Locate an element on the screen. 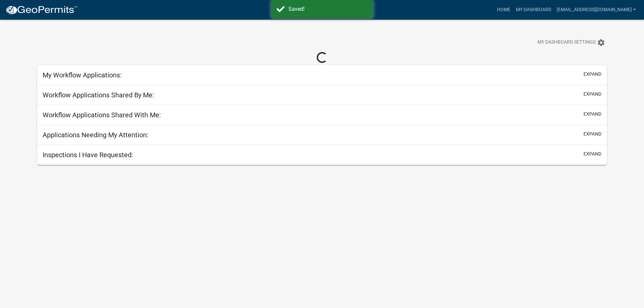  h5: Applications Needing My Attention: is located at coordinates (96, 135).